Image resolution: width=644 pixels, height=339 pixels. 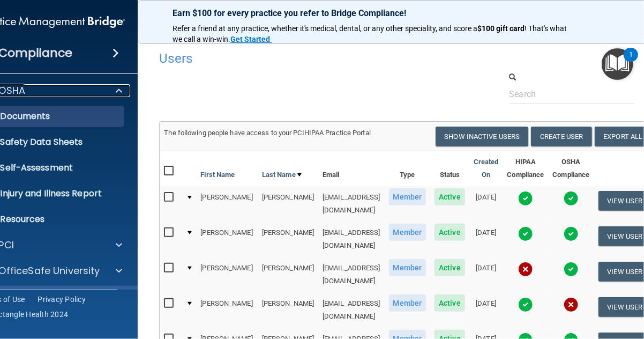 What do you see at coordinates (526, 169) in the screenshot?
I see `th: HIPAA Compliance` at bounding box center [526, 169].